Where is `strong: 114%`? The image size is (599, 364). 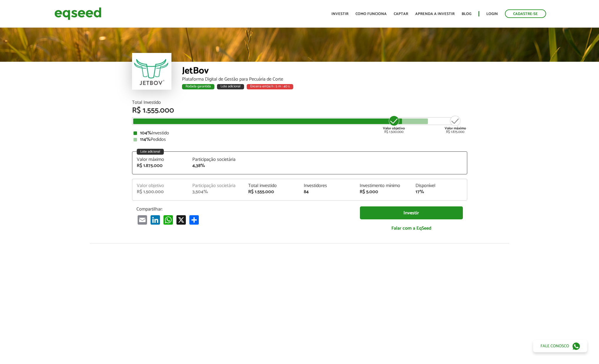 strong: 114% is located at coordinates (145, 139).